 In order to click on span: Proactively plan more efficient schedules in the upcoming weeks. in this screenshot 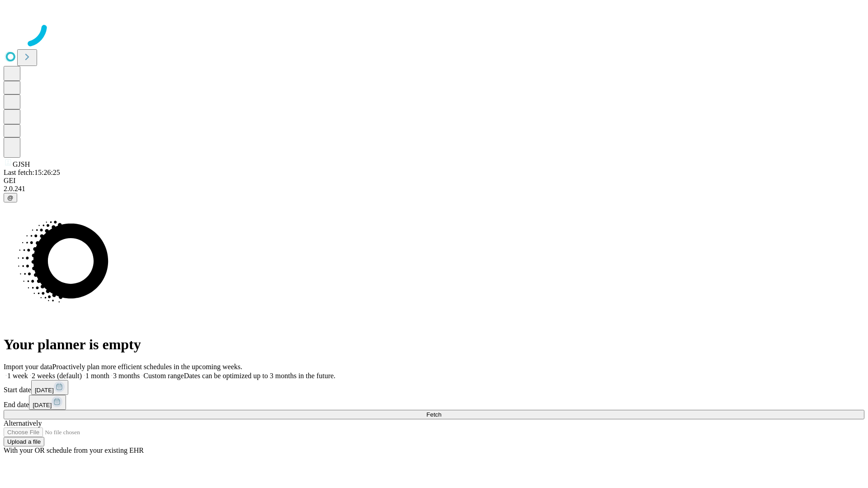, I will do `click(148, 366)`.